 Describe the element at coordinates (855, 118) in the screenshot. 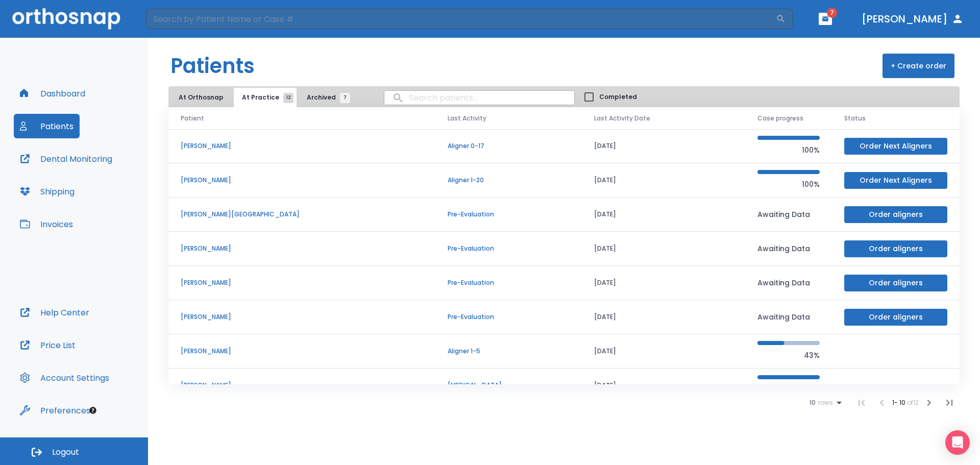

I see `span: Status` at that location.